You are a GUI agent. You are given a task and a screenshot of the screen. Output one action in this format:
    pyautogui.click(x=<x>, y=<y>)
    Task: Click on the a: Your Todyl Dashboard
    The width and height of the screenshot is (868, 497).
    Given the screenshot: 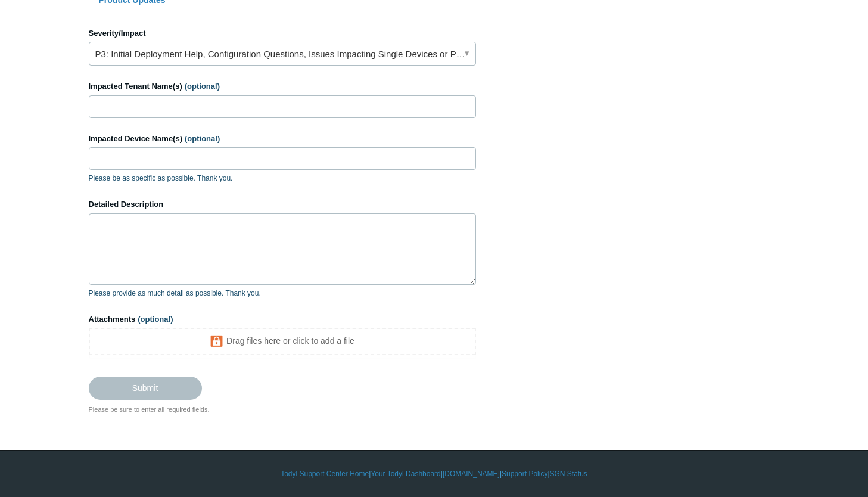 What is the action you would take?
    pyautogui.click(x=405, y=474)
    